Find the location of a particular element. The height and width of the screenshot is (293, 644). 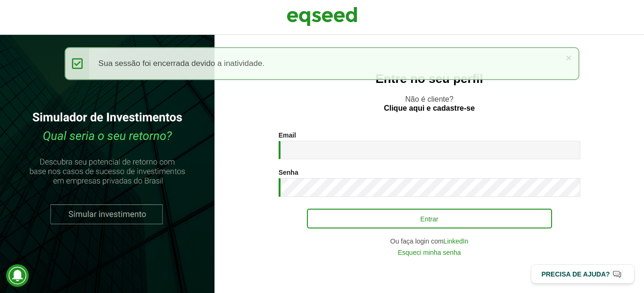

div: Sua sessão foi encerrada devido a inatividade. is located at coordinates (322, 64).